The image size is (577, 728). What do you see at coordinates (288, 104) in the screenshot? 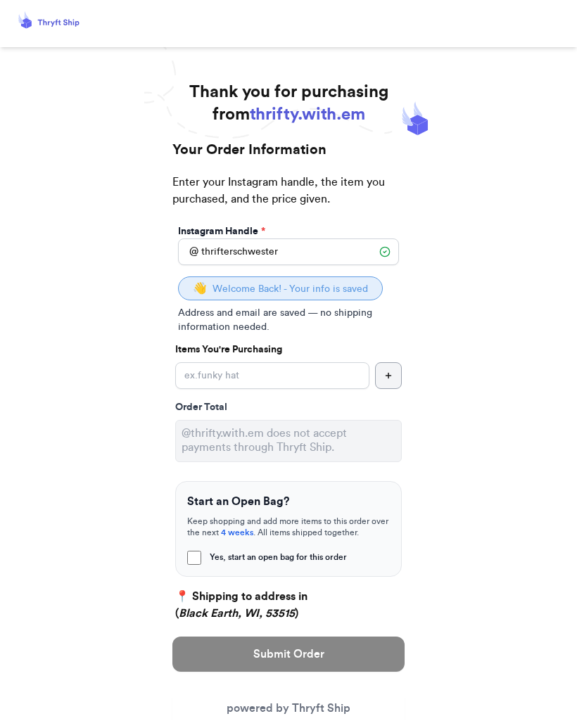
I see `h1: Thank you for purchasing from` at bounding box center [288, 104].